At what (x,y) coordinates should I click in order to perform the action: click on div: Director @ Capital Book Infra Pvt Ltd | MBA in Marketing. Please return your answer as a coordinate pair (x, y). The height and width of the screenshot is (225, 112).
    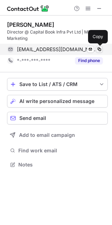
    Looking at the image, I should click on (58, 35).